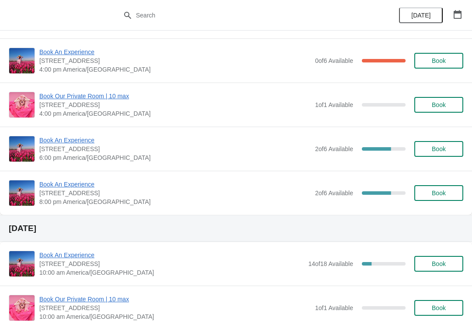 This screenshot has height=321, width=472. I want to click on img: Book An Experience | 1815 North Milwaukee Avenue, Chicago, IL, USA | 4:00 pm America/Chicago, so click(22, 61).